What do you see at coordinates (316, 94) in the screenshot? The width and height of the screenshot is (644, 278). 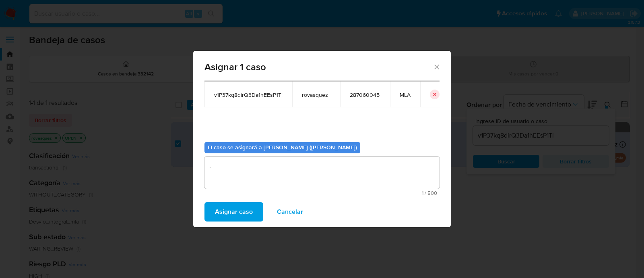 I see `span: rovasquez` at bounding box center [316, 94].